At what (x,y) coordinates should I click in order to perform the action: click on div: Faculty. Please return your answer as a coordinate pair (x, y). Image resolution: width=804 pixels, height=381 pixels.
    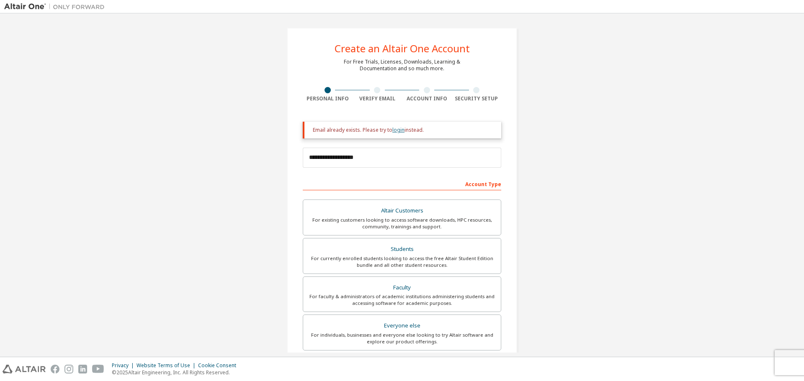
    Looking at the image, I should click on (402, 288).